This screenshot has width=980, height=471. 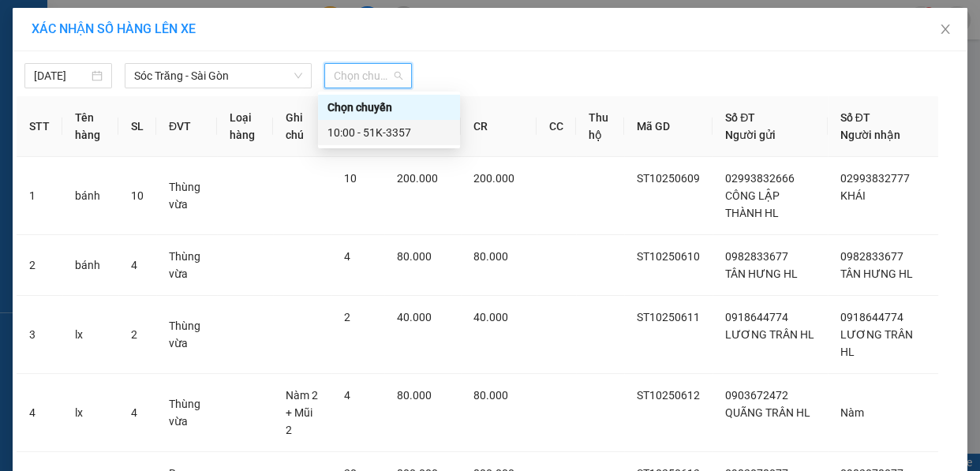 I want to click on th: Loại hàng, so click(x=245, y=126).